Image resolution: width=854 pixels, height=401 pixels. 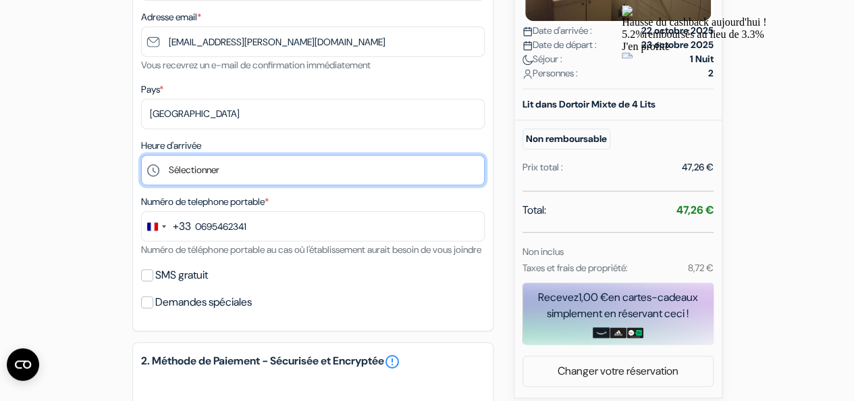 What do you see at coordinates (23, 364) in the screenshot?
I see `button: Ouvrir le widget CMP` at bounding box center [23, 364].